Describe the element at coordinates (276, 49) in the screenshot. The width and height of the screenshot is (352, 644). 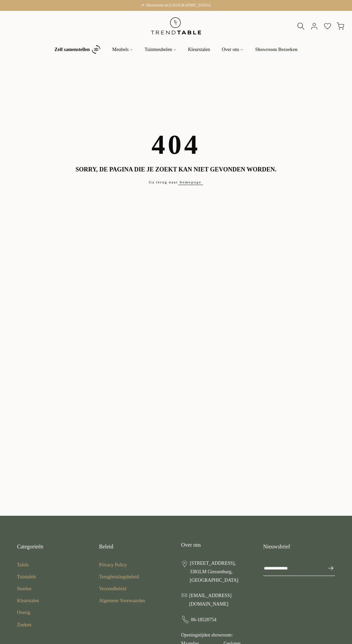
I see `a: Showroom Bezoeken` at that location.